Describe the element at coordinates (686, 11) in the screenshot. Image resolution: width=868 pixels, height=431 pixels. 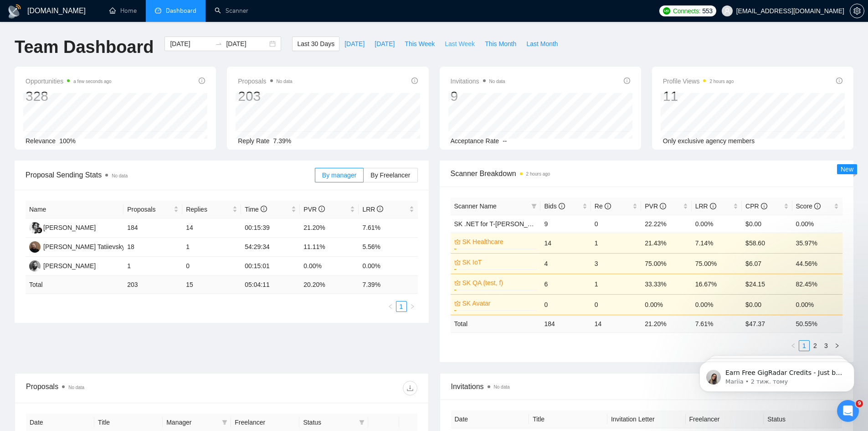
I see `span: Connects:` at that location.